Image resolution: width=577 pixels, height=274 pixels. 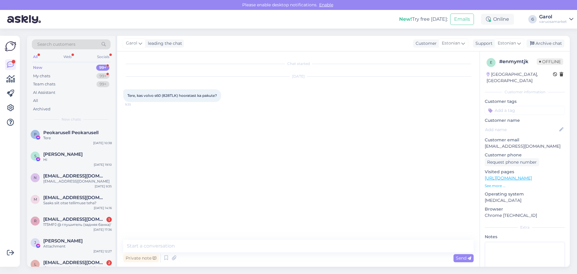 What do you see at coordinates (75, 262) in the screenshot?
I see `span: laszlo.zsalvai@gmail.com` at bounding box center [75, 262].